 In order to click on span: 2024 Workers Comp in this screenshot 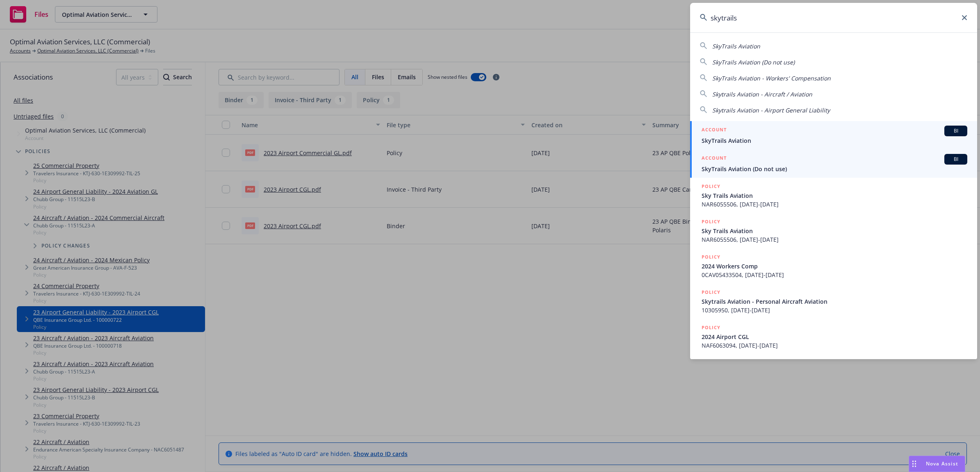, I will do `click(834, 266)`.